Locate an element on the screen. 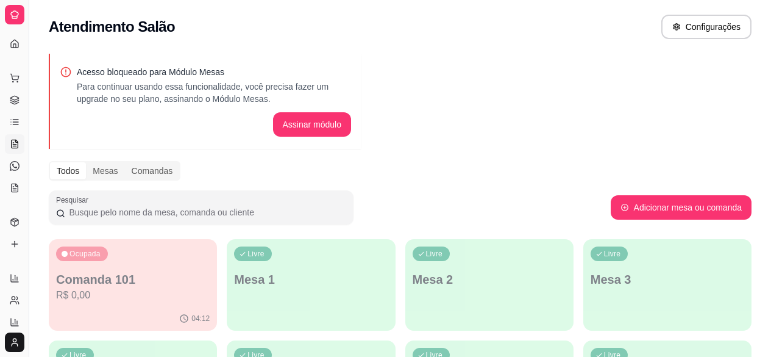 The image size is (771, 357). p: Mesa 2 is located at coordinates (490, 279).